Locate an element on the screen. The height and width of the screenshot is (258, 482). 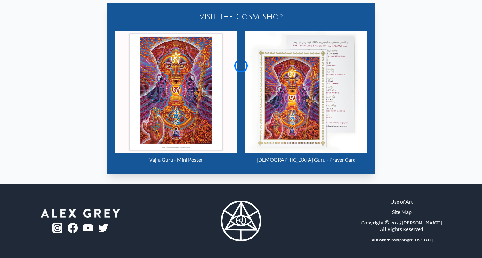
div: All Rights Reserved is located at coordinates (402, 229).